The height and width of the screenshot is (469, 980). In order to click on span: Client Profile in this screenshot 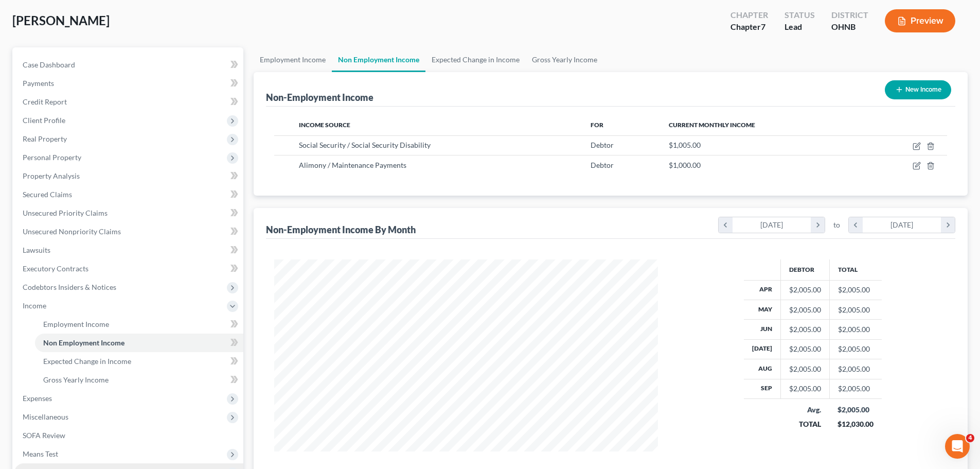, I will do `click(43, 120)`.